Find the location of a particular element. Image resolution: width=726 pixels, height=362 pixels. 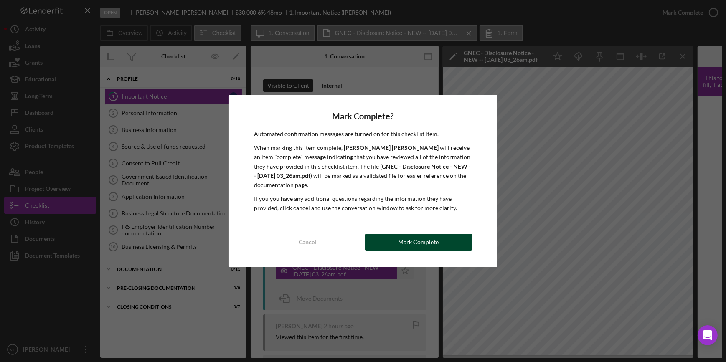

div: Open Intercom Messenger is located at coordinates (708, 336).